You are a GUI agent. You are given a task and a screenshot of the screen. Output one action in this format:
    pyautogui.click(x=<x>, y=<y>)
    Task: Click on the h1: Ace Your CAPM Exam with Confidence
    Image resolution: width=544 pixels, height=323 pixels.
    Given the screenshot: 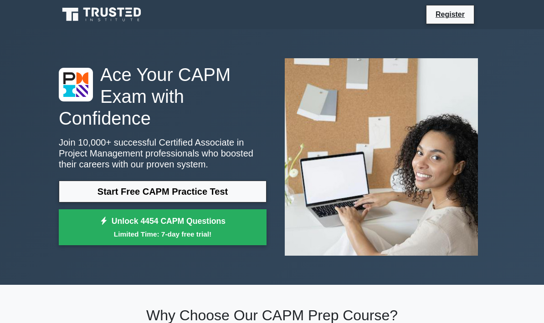 What is the action you would take?
    pyautogui.click(x=163, y=97)
    